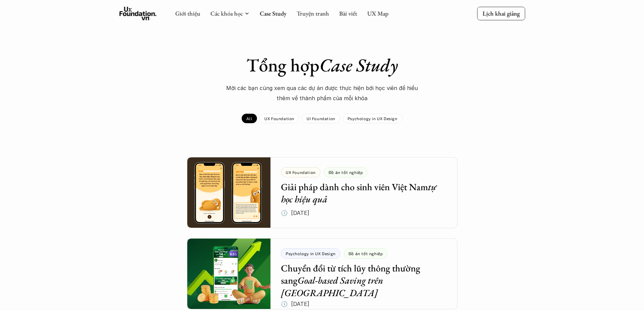  What do you see at coordinates (227, 13) in the screenshot?
I see `a: Các khóa học` at bounding box center [227, 13].